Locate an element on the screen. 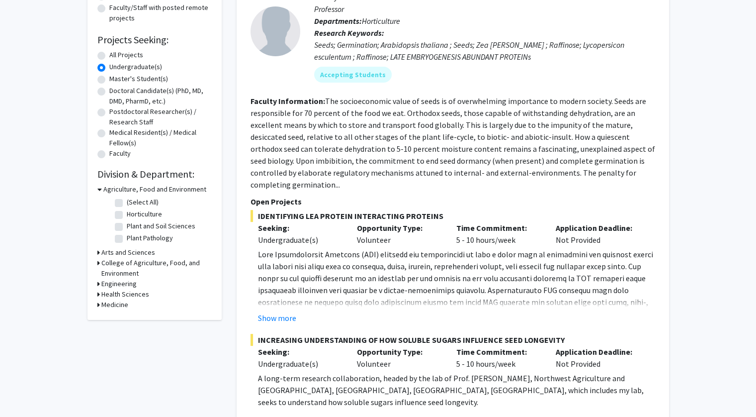 The image size is (756, 417). label: Undergraduate(s) is located at coordinates (136, 67).